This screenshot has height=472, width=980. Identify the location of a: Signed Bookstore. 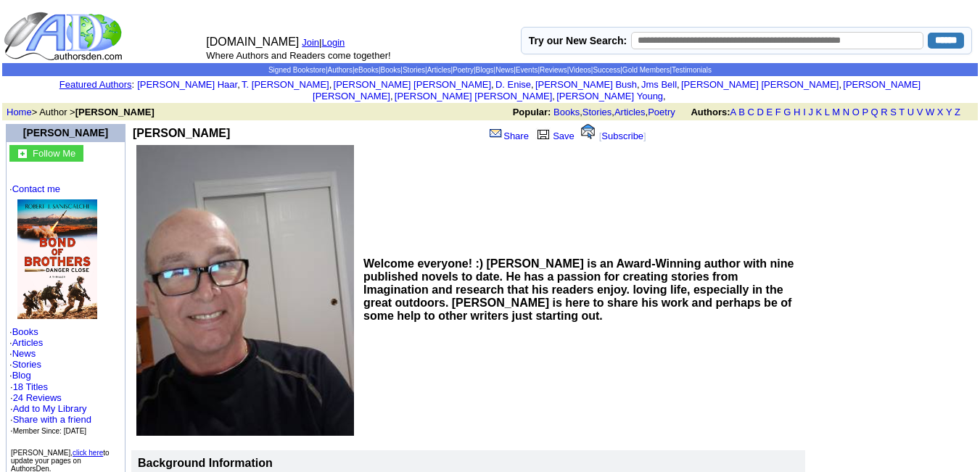
(296, 70).